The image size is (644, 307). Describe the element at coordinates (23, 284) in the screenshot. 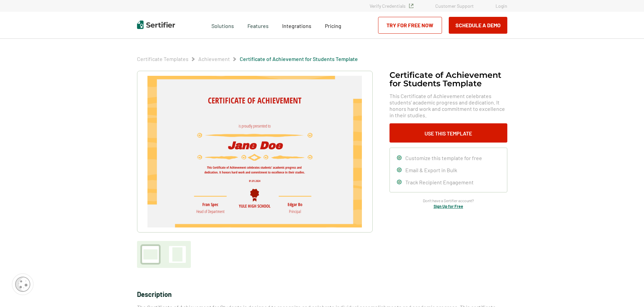

I see `img: Cookie Popup Icon` at that location.